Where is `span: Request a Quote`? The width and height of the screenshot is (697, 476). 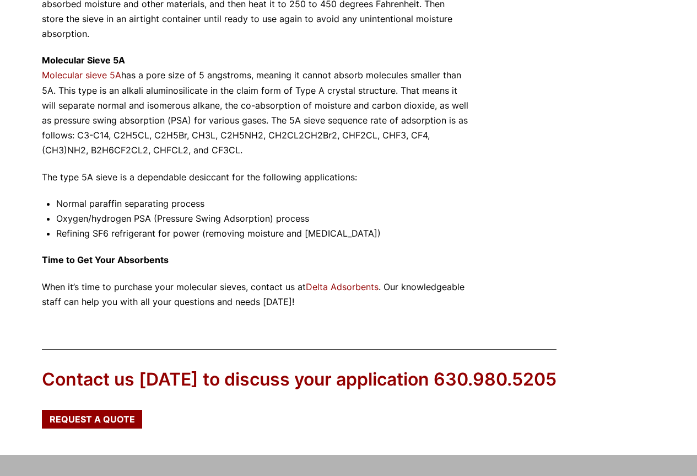
span: Request a Quote is located at coordinates (92, 419).